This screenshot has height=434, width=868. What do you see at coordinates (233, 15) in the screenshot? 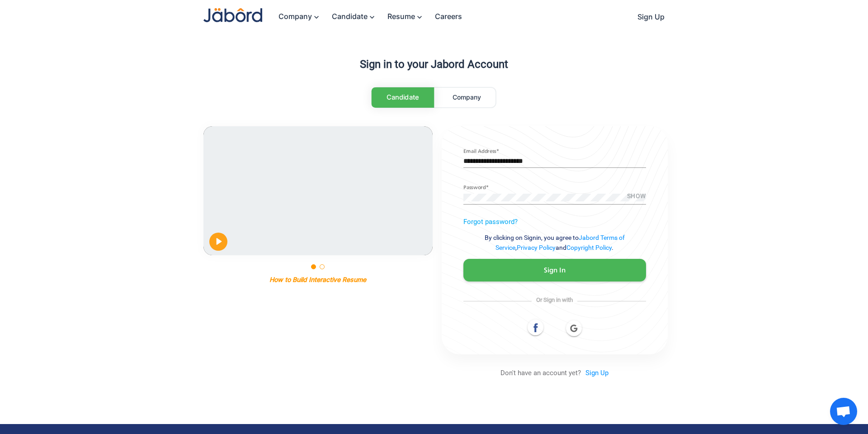
I see `img: Jabord` at bounding box center [233, 15].